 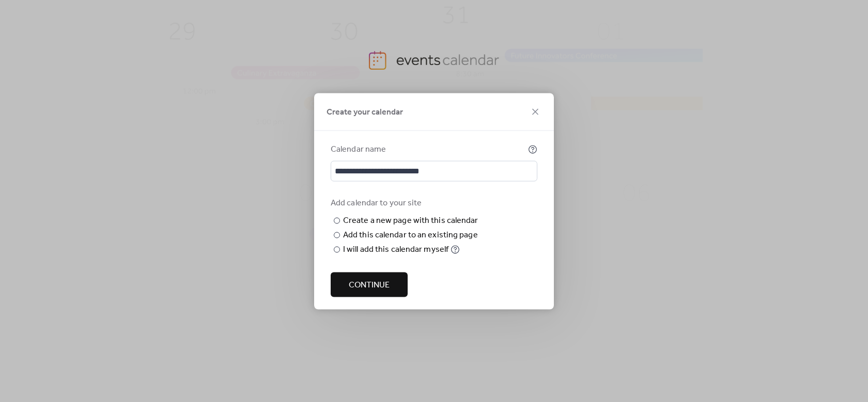 I want to click on div: Calendar name, so click(x=429, y=149).